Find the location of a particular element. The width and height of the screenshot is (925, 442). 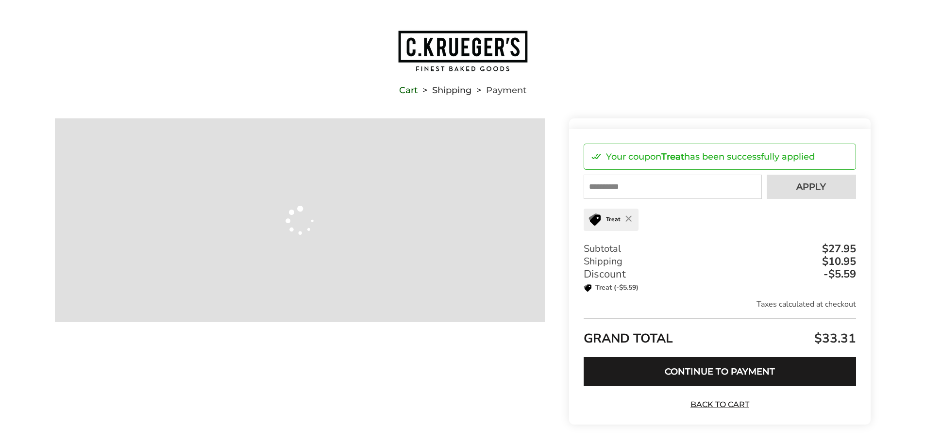

p: Your coupon has been successfully applied is located at coordinates (710, 157).